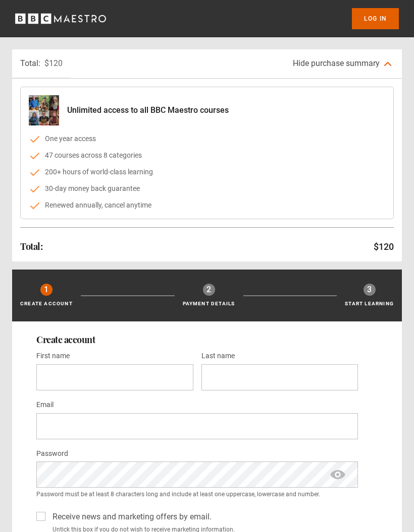 The height and width of the screenshot is (532, 414). What do you see at coordinates (207, 189) in the screenshot?
I see `li: 30-day money back guarantee` at bounding box center [207, 189].